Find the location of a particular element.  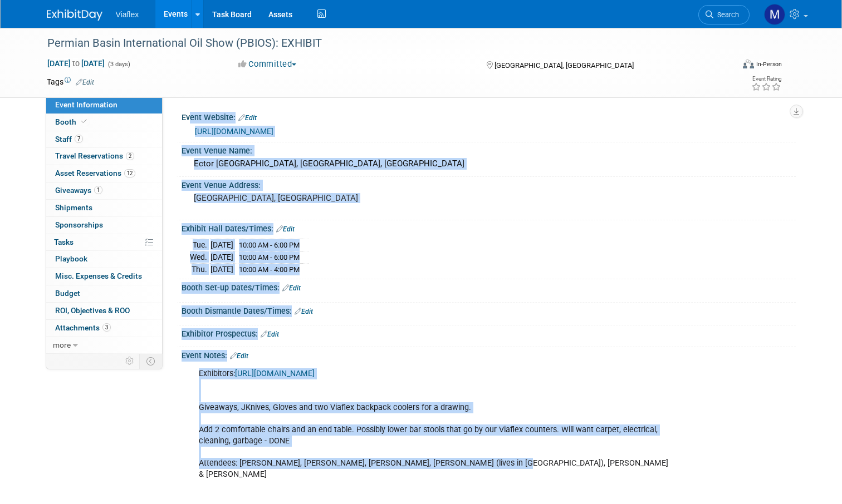

div: Booth Set-up Dates/Times: is located at coordinates (489, 287).